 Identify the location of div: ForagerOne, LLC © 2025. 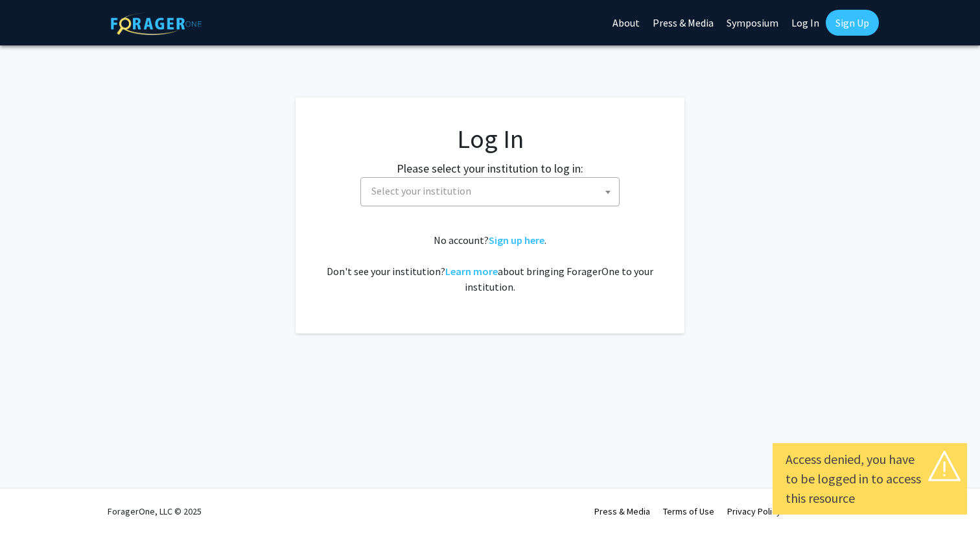
(154, 511).